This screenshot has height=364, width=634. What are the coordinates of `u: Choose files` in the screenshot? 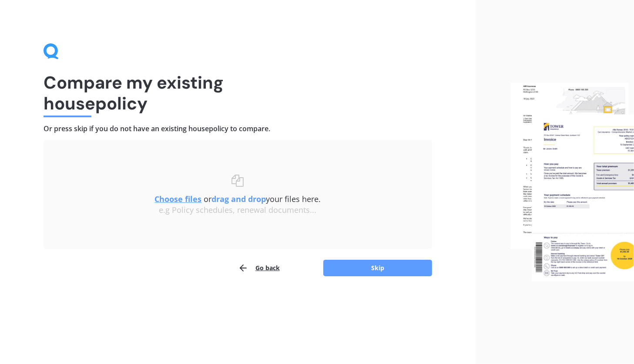 It's located at (178, 199).